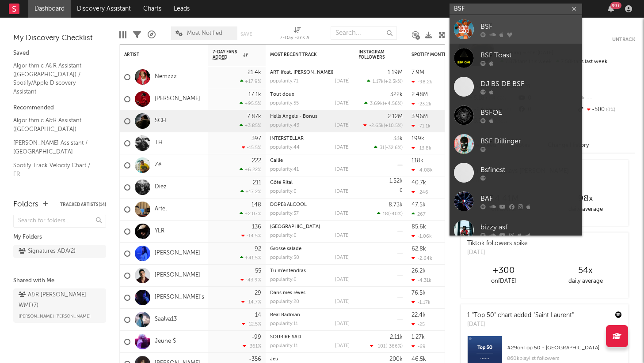 The height and width of the screenshot is (363, 644). Describe the element at coordinates (395, 205) in the screenshot. I see `div: 8.73k` at that location.